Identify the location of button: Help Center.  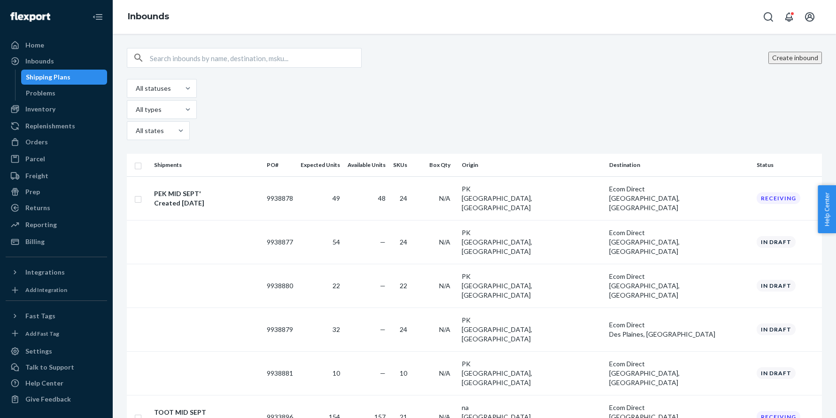
(827, 209).